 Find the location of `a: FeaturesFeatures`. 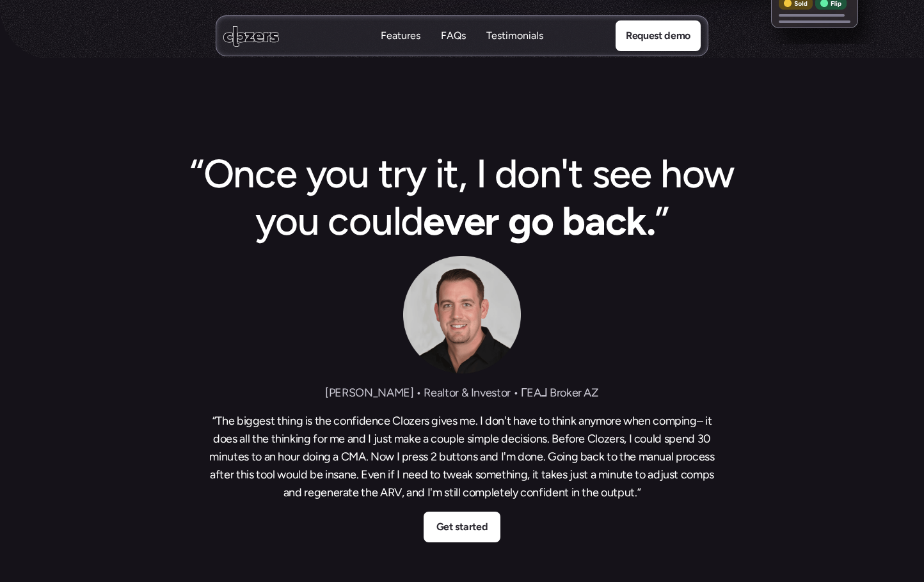

a: FeaturesFeatures is located at coordinates (401, 36).